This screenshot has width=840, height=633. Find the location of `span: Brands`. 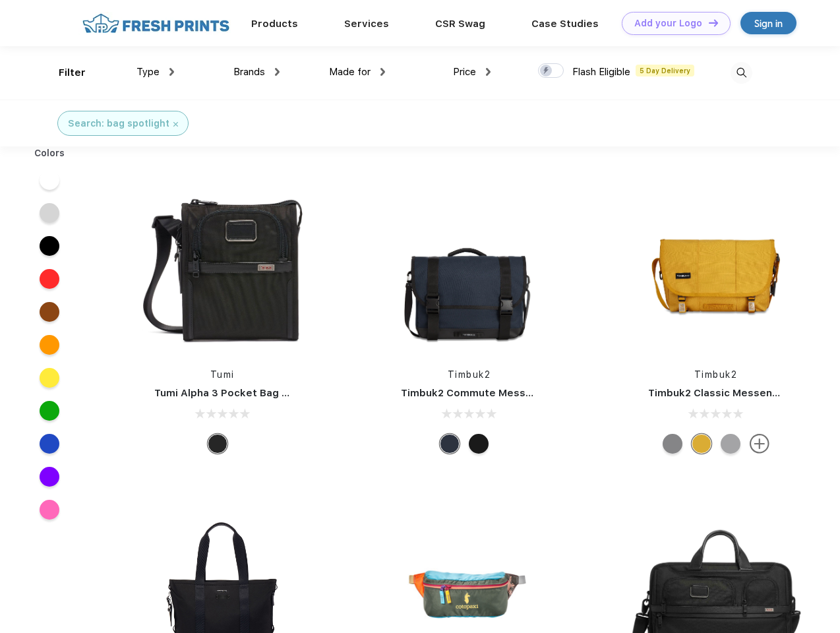

span: Brands is located at coordinates (249, 72).